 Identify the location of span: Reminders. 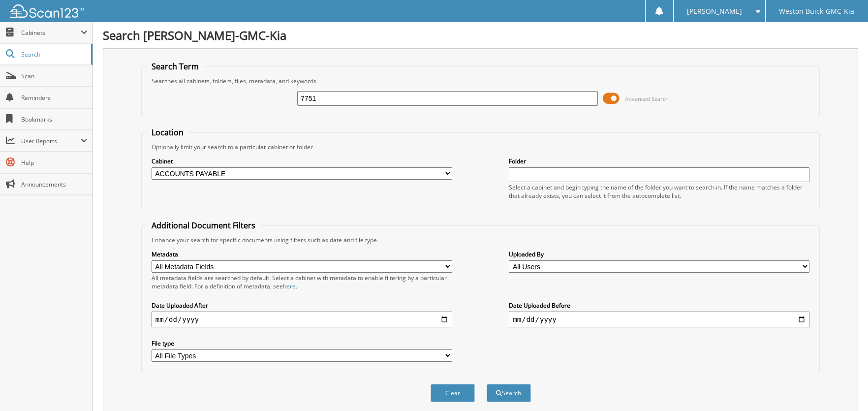
(54, 97).